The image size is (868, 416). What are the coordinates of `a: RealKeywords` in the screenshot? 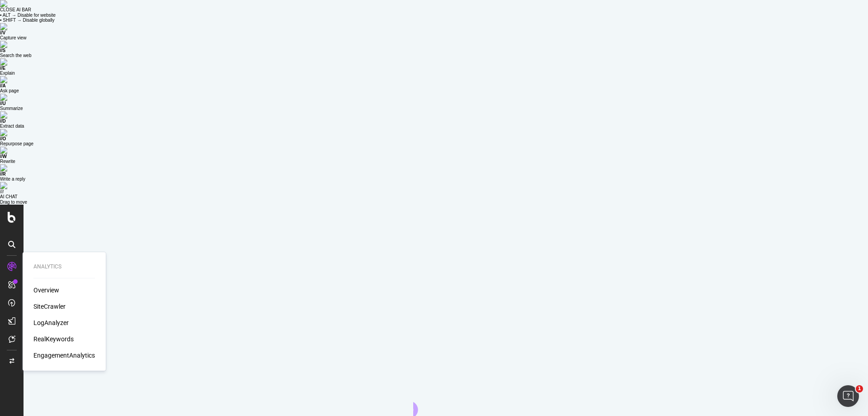 It's located at (53, 339).